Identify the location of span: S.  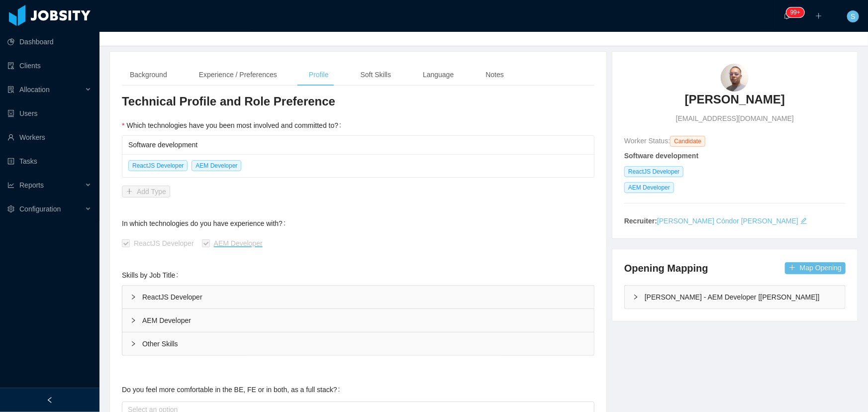
(852, 17).